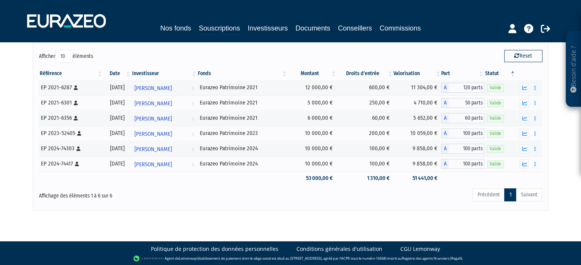  Describe the element at coordinates (466, 118) in the screenshot. I see `span: 60 parts` at that location.